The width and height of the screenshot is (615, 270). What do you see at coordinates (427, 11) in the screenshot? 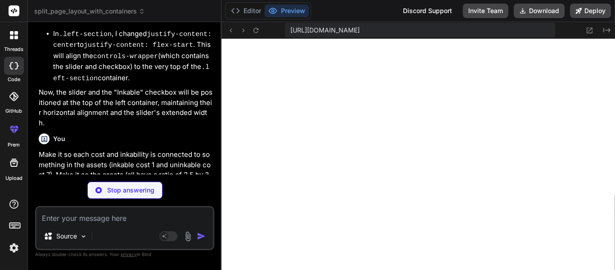
I see `div: Discord Support` at bounding box center [427, 11].